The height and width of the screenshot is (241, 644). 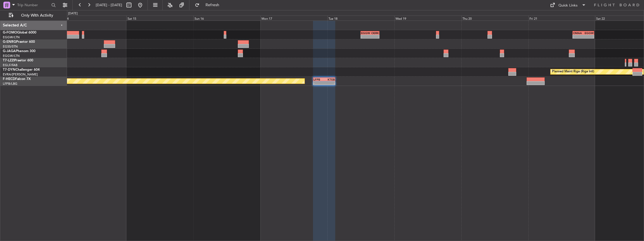 What do you see at coordinates (21, 70) in the screenshot?
I see `a: T7-DYNChallenger 604` at bounding box center [21, 70].